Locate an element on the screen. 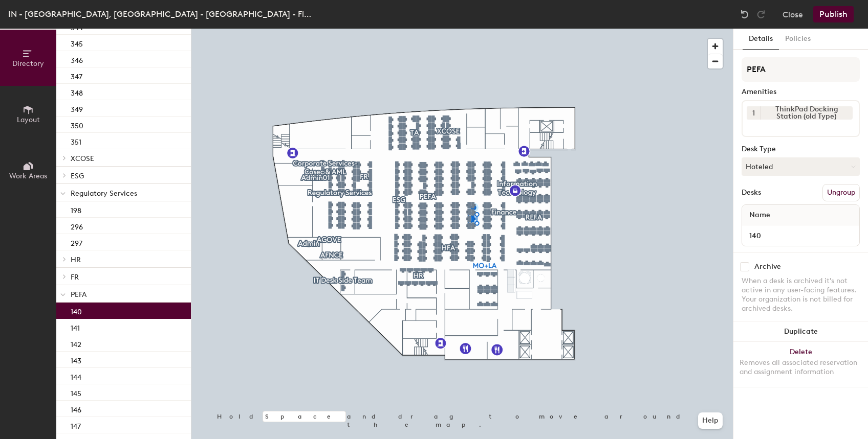 The image size is (868, 439). div: When a desk is archived it's not active in any user-facing features. Your organization is not bil... is located at coordinates (800, 295).